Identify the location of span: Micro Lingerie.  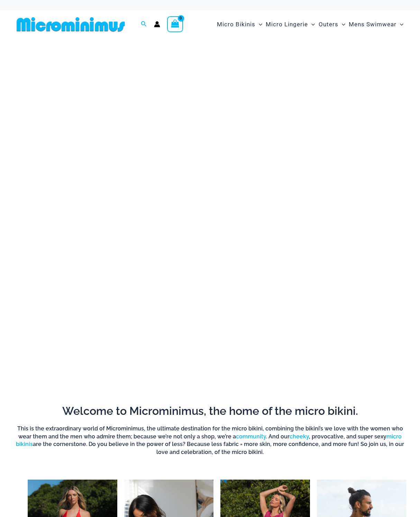
(287, 24).